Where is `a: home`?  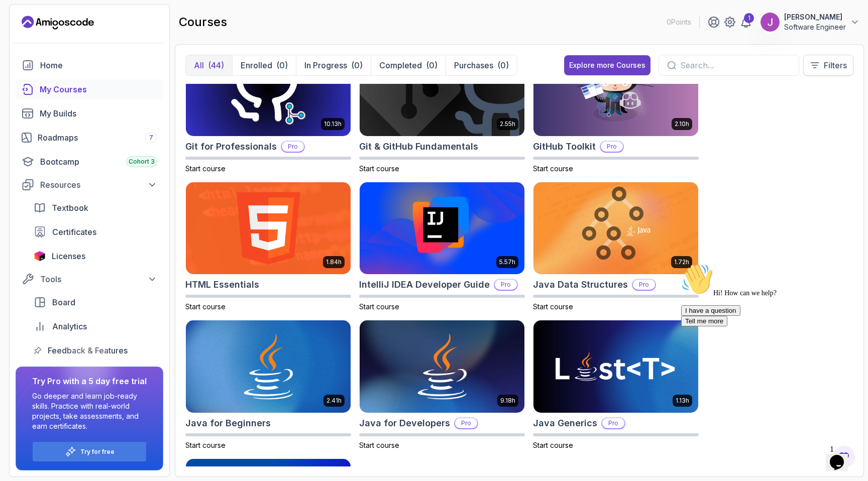
a: home is located at coordinates (90, 65).